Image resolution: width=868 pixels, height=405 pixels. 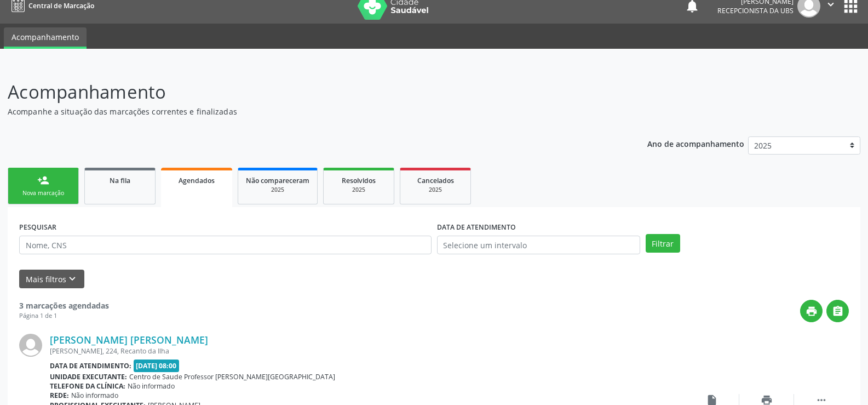 I want to click on span: Não compareceram, so click(x=277, y=180).